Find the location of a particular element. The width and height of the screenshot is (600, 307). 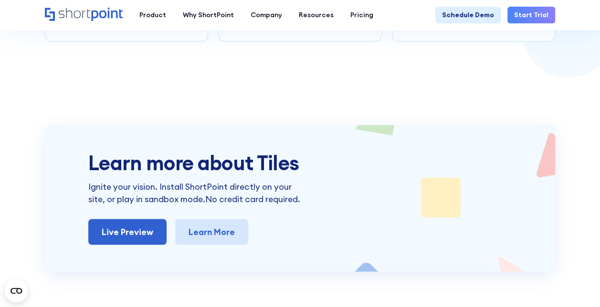

a: Learn More is located at coordinates (211, 232).